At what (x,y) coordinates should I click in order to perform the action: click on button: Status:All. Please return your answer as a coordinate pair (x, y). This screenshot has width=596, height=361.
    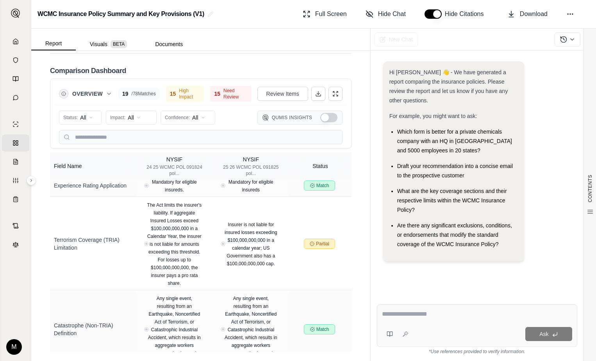
    Looking at the image, I should click on (81, 118).